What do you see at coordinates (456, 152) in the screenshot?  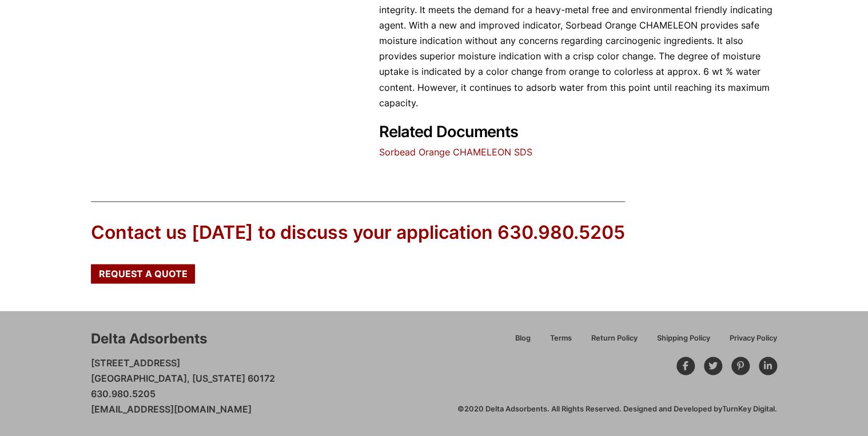 I see `a: Sorbead Orange CHAMELEON SDS` at bounding box center [456, 152].